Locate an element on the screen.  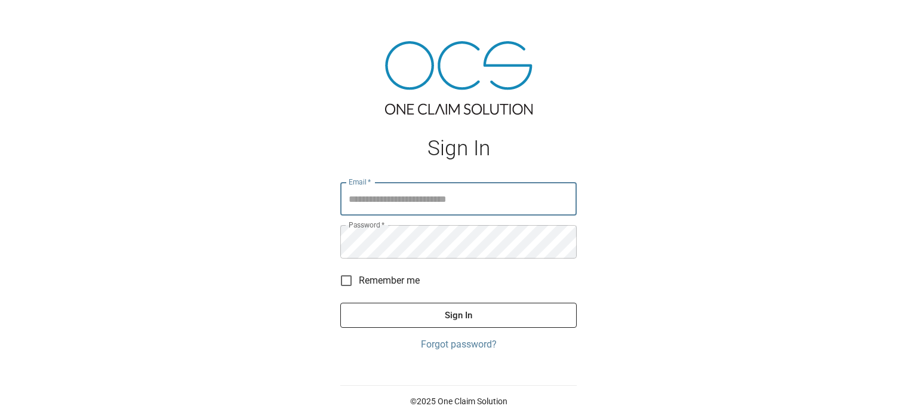
a: Forgot password? is located at coordinates (459, 345).